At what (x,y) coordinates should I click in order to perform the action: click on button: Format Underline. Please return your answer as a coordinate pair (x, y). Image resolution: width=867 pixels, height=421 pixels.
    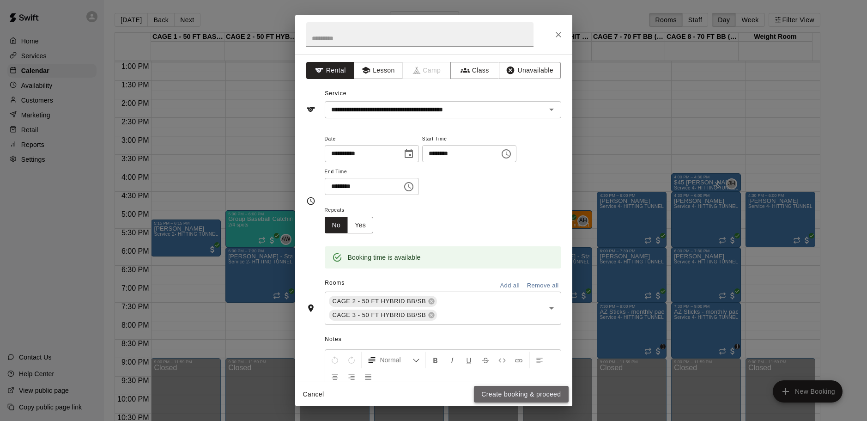
    Looking at the image, I should click on (469, 360).